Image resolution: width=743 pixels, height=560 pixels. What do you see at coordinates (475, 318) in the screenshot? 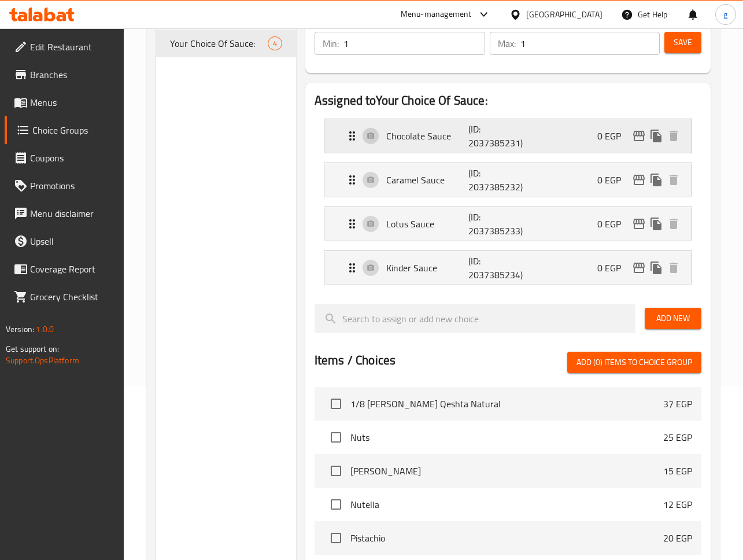
I see `input: search` at bounding box center [475, 318].